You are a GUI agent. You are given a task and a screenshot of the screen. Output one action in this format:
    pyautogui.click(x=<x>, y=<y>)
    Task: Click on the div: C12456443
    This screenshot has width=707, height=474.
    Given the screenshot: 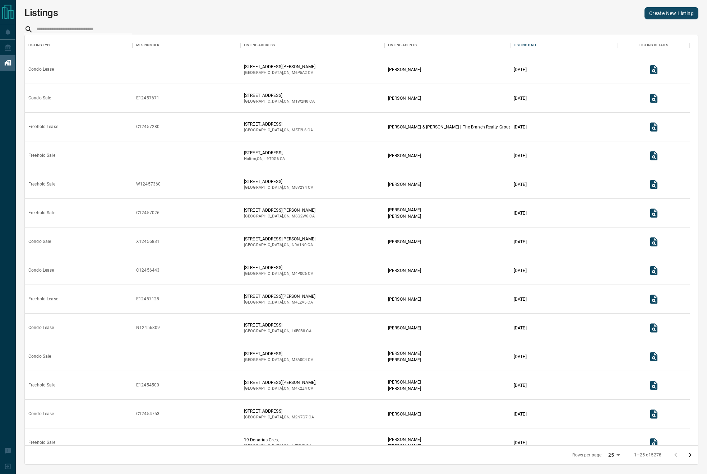 What is the action you would take?
    pyautogui.click(x=148, y=270)
    